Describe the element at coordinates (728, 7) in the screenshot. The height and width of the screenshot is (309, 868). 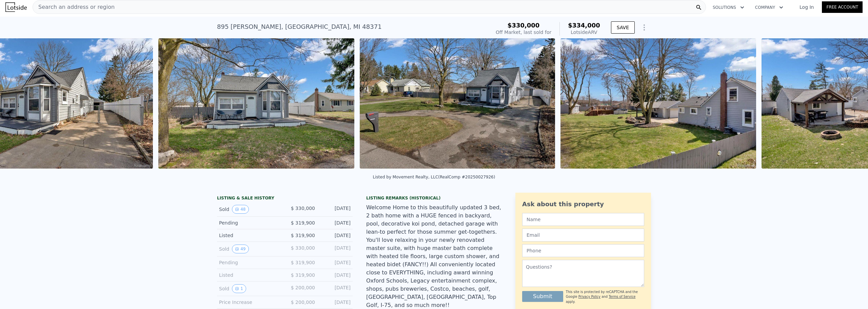
I see `button: Solutions` at that location.